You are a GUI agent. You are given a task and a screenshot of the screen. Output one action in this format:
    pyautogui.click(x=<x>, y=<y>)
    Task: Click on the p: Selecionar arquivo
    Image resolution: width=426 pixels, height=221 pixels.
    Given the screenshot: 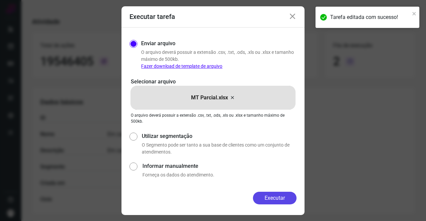 What is the action you would take?
    pyautogui.click(x=213, y=82)
    